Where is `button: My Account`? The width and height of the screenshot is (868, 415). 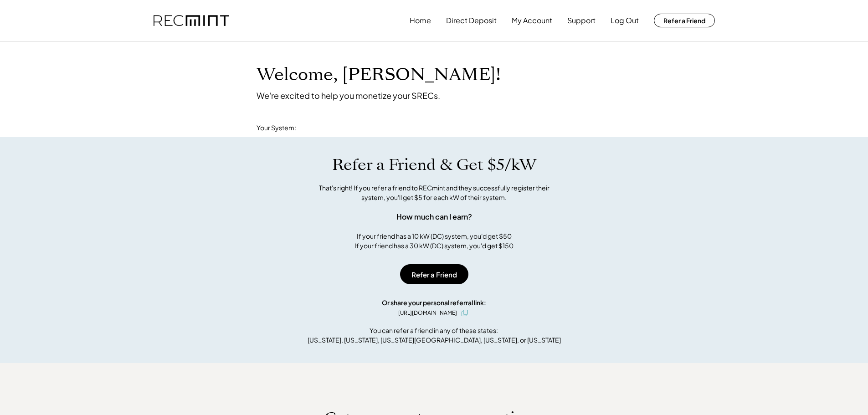
button: My Account is located at coordinates (532, 21).